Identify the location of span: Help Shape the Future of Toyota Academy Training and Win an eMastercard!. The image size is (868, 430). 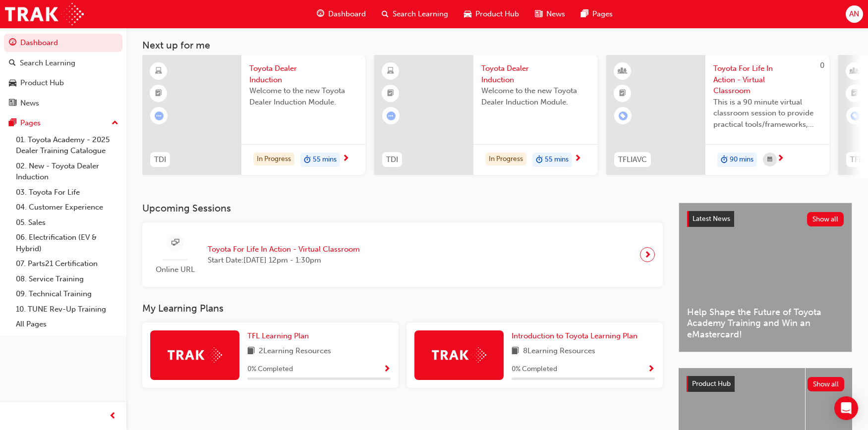
(765, 324).